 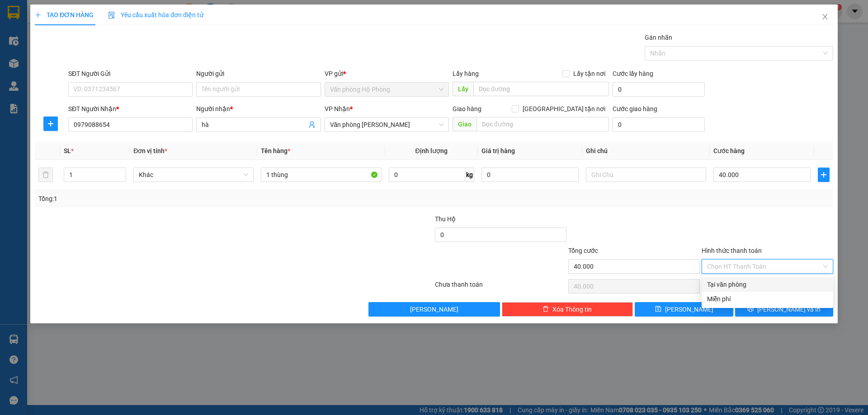 I want to click on span: printer, so click(x=751, y=309).